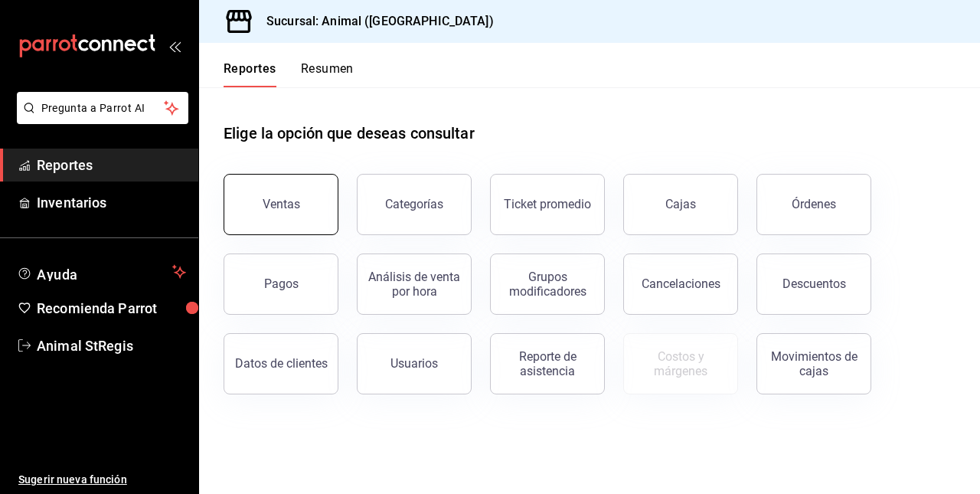  I want to click on button: Ticket promedio, so click(547, 204).